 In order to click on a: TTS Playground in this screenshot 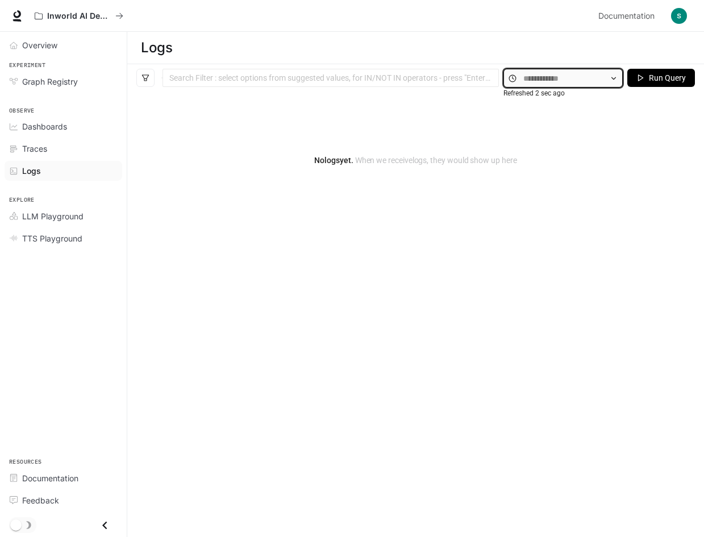, I will do `click(63, 238)`.